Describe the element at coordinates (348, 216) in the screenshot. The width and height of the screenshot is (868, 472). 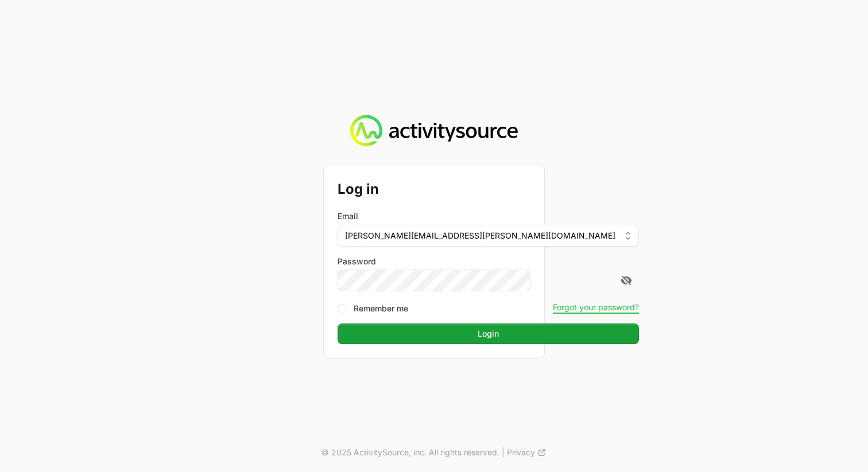
I see `label: Email` at that location.